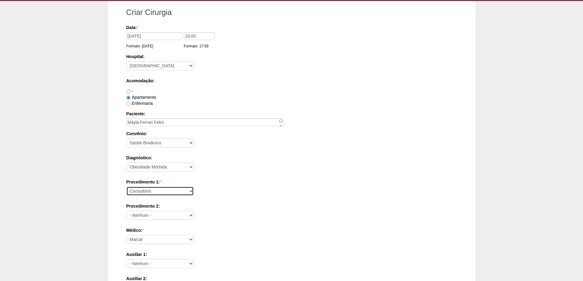 This screenshot has width=583, height=281. What do you see at coordinates (292, 134) in the screenshot?
I see `label: Convênio:` at bounding box center [292, 134].